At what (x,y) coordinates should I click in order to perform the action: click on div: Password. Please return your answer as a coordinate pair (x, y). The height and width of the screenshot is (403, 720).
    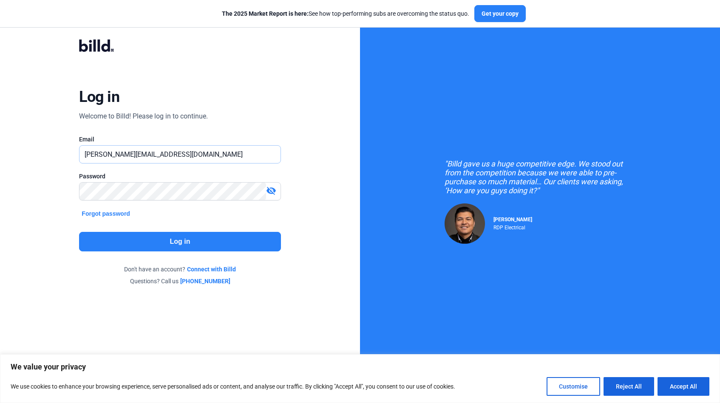
    Looking at the image, I should click on (180, 176).